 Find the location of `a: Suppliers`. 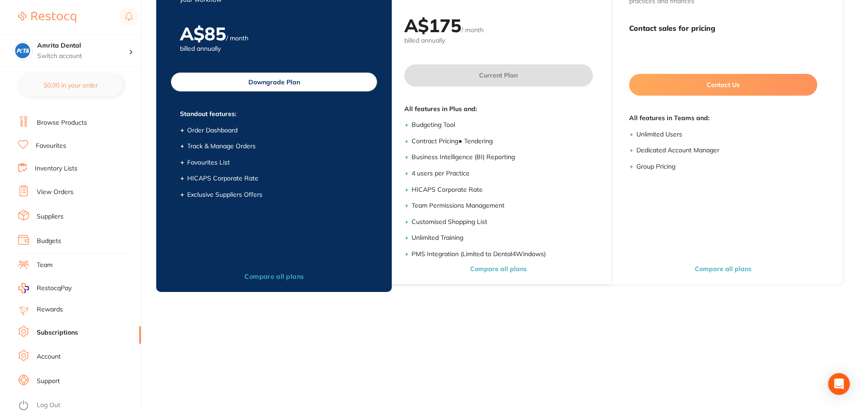

a: Suppliers is located at coordinates (50, 217).